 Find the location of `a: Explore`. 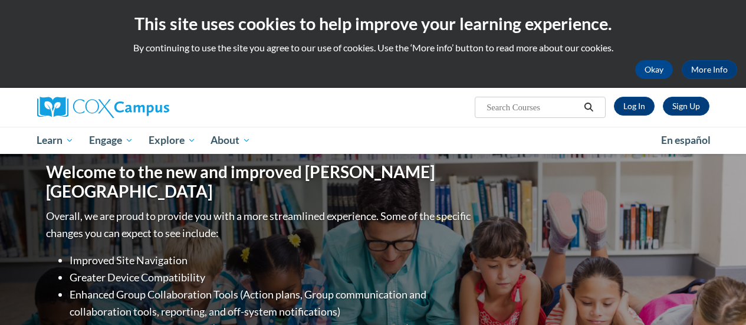

a: Explore is located at coordinates (172, 140).